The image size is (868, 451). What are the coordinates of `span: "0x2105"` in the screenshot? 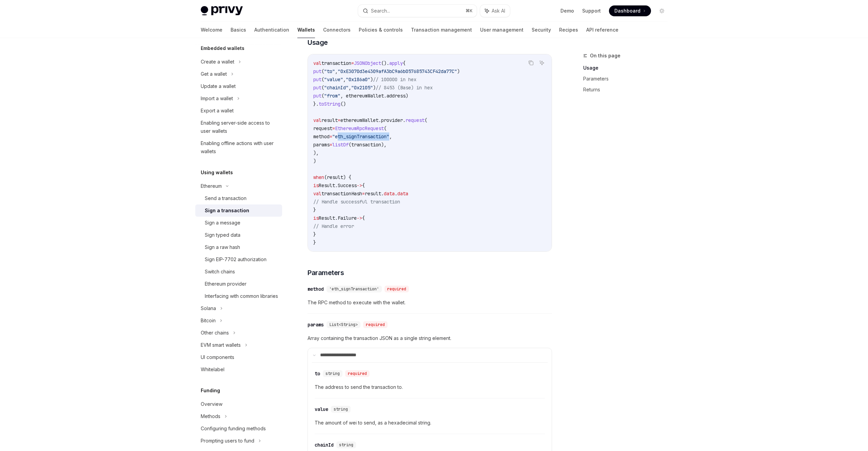 It's located at (362, 88).